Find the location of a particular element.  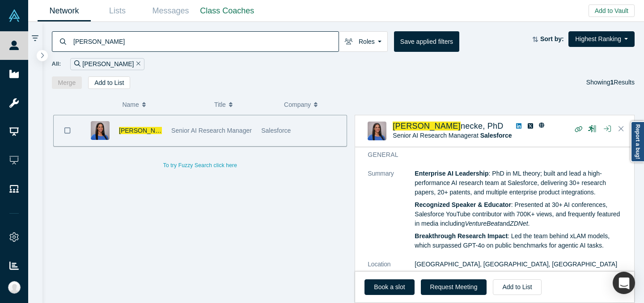

a: Messages is located at coordinates (170, 11).